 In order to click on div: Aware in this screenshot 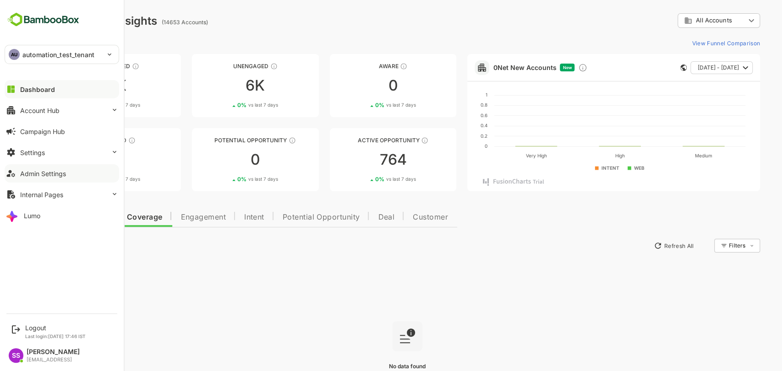, I will do `click(361, 66)`.